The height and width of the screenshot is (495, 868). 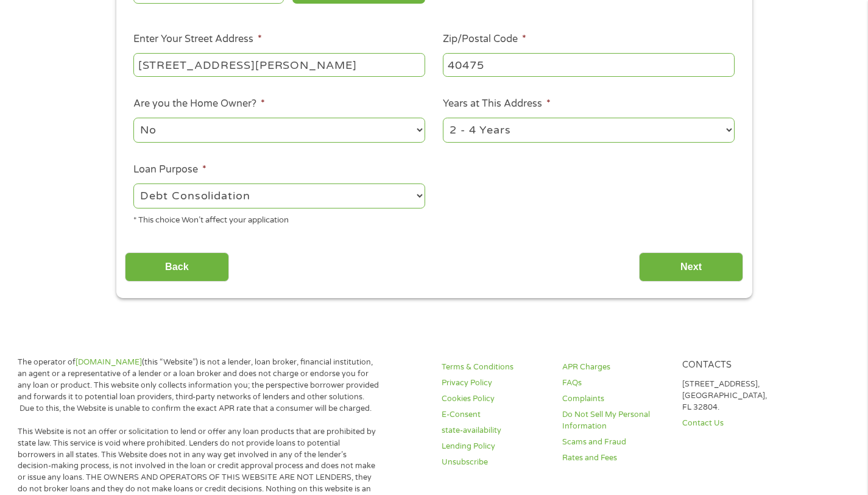 What do you see at coordinates (279, 218) in the screenshot?
I see `div: * This choice Won’t affect your application` at bounding box center [279, 218].